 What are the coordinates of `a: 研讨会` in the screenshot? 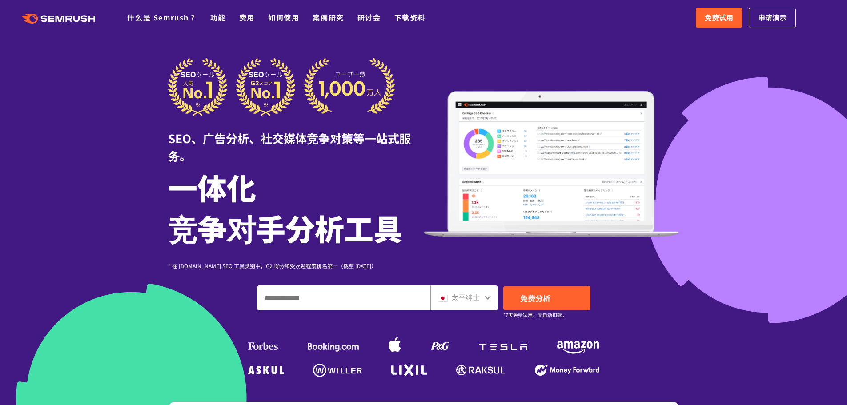 It's located at (369, 17).